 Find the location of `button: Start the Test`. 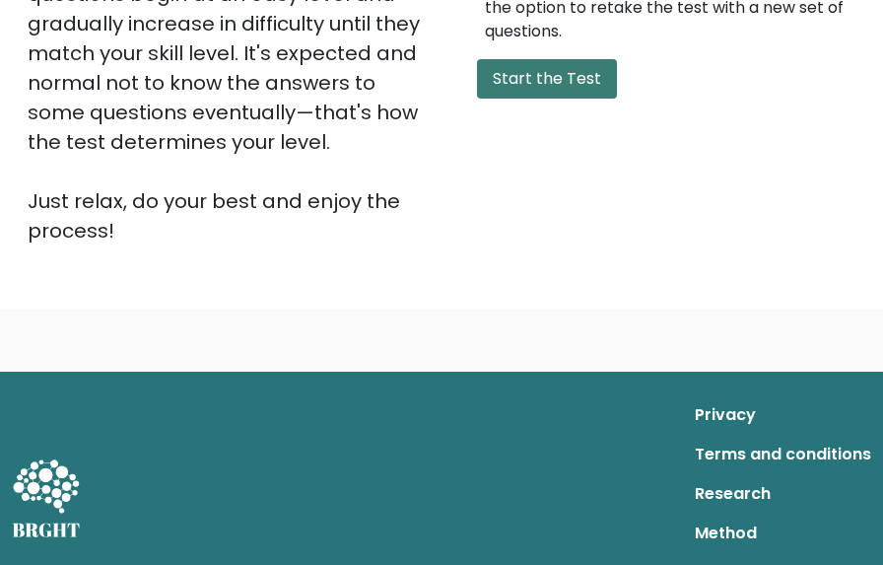

button: Start the Test is located at coordinates (547, 79).